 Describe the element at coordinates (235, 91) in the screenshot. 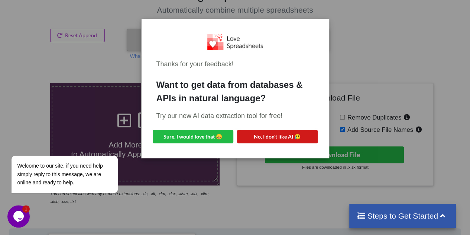

I see `div: Want to get data from databases & APIs in natural language?` at that location.